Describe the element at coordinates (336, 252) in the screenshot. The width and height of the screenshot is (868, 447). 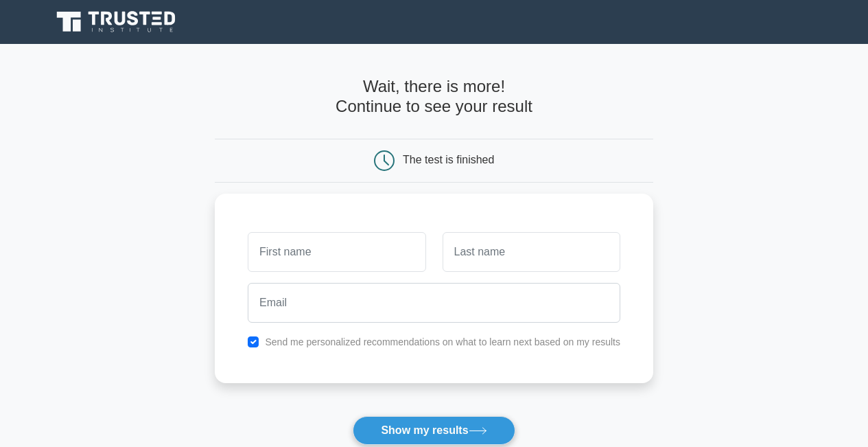
I see `input: First name` at that location.